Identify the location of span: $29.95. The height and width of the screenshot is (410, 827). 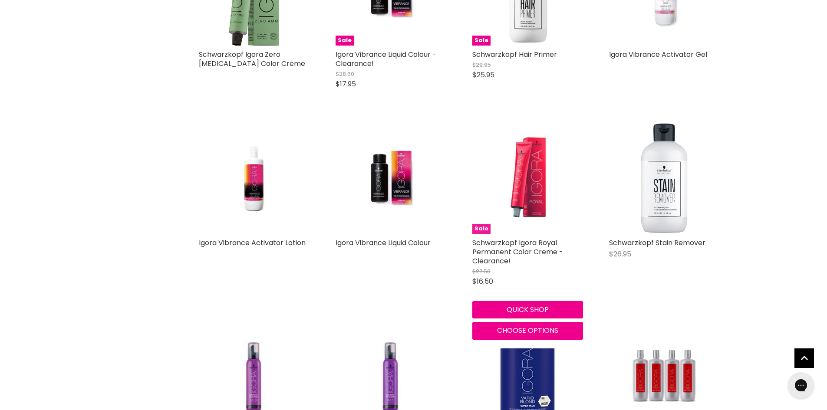
(482, 65).